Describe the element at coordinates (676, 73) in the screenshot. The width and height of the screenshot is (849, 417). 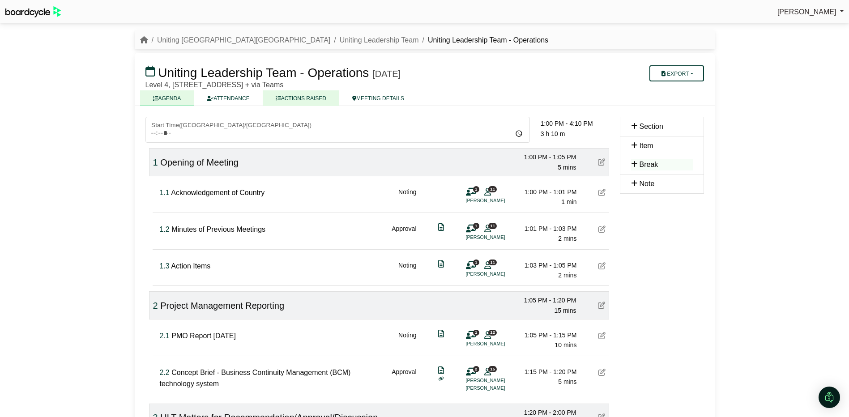
I see `button: Export` at that location.